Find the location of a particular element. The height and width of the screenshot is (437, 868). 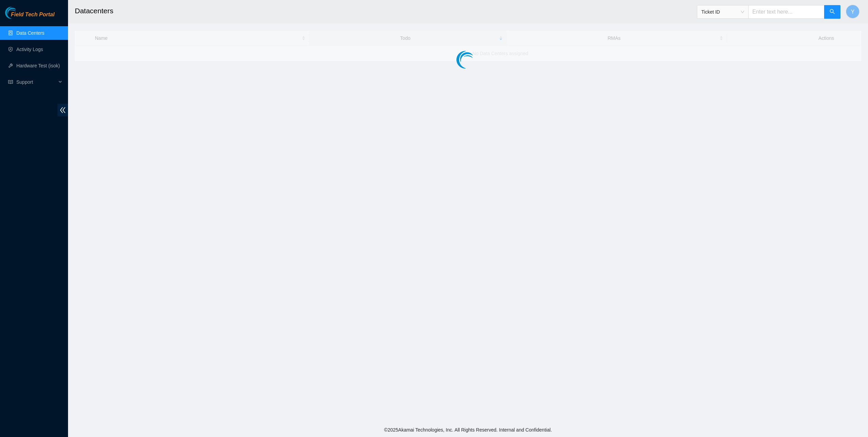

a: Data Centers is located at coordinates (30, 33).